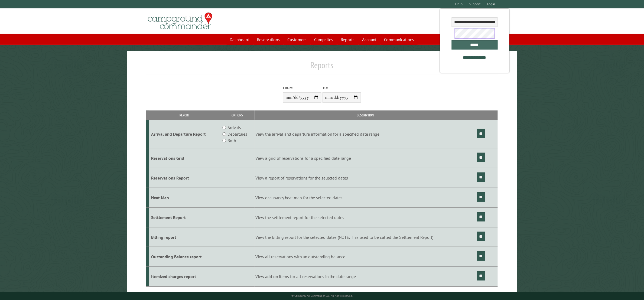 This screenshot has width=644, height=300. I want to click on a: Reservations, so click(269, 40).